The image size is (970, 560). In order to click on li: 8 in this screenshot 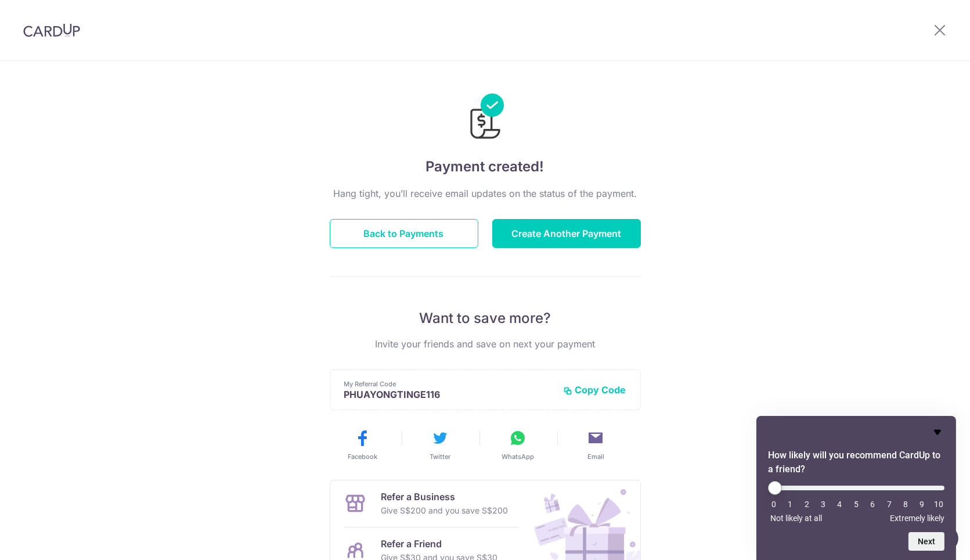, I will do `click(906, 504)`.